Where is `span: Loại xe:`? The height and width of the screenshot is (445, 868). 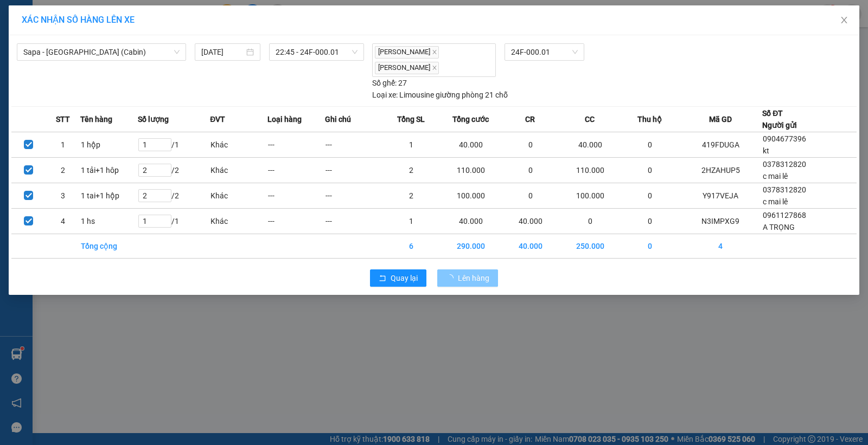 span: Loại xe: is located at coordinates (385, 95).